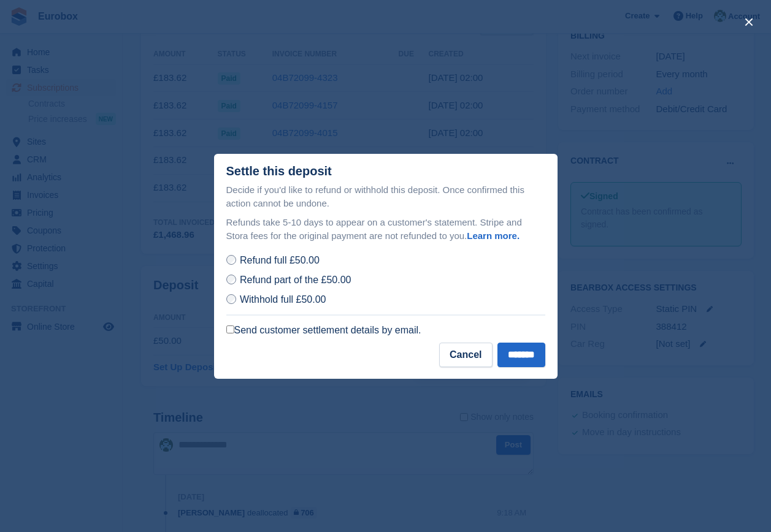 This screenshot has height=532, width=771. What do you see at coordinates (386, 197) in the screenshot?
I see `p: Decide if you'd like to refund or withhold this deposit. Once confirmed this action cannot be und...` at bounding box center [386, 197].